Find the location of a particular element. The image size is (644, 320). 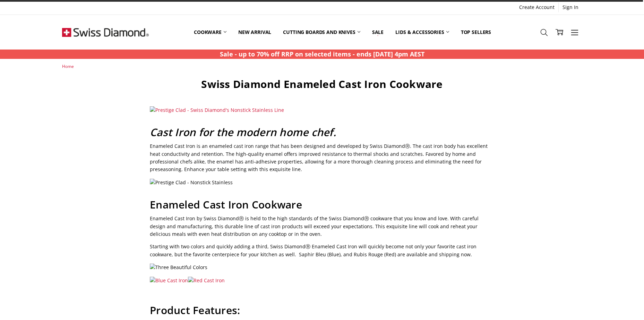

a: Sale is located at coordinates (378, 32).